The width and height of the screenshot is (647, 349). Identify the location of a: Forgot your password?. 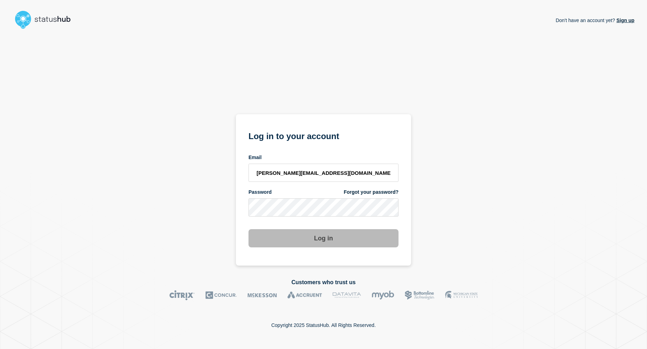
(371, 192).